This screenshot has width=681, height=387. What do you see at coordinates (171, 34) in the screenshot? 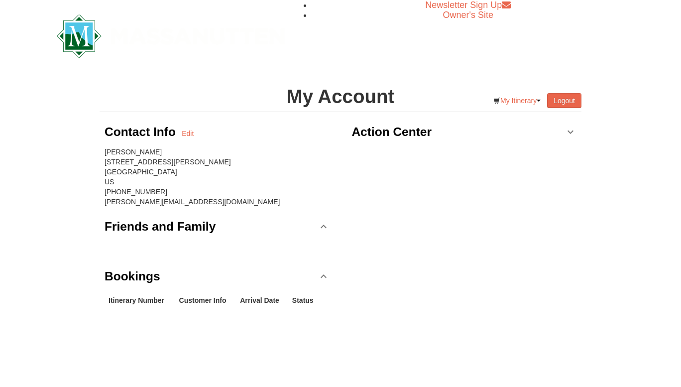
I see `a: Massanutten Resort` at bounding box center [171, 34].